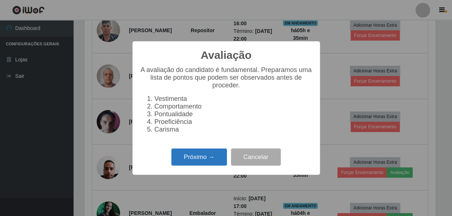  I want to click on button: Próximo →, so click(199, 157).